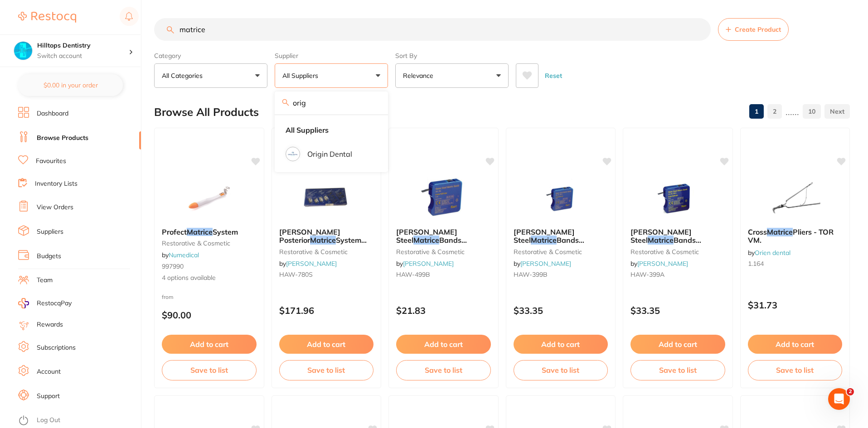 Image resolution: width=868 pixels, height=428 pixels. I want to click on button: Relevance, so click(452, 76).